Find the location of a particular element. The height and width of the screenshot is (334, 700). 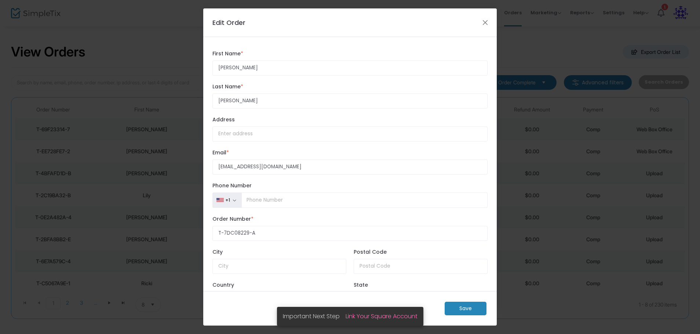

a: Link Your Square Account is located at coordinates (382, 316).